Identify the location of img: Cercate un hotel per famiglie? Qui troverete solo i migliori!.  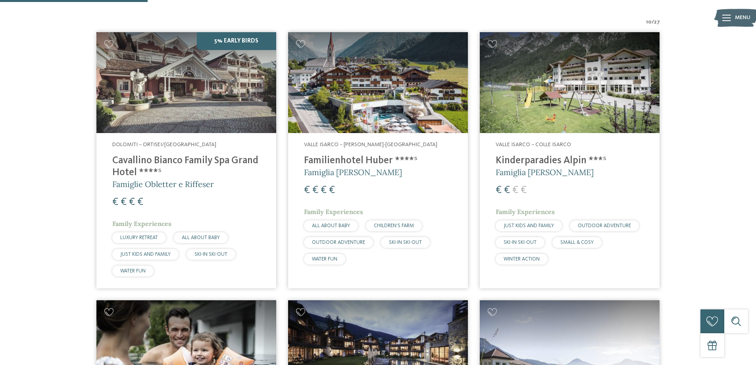
(378, 83).